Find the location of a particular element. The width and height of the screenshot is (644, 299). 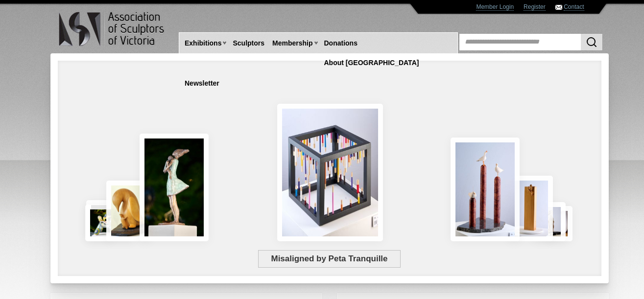

a: Membership is located at coordinates (292, 43).